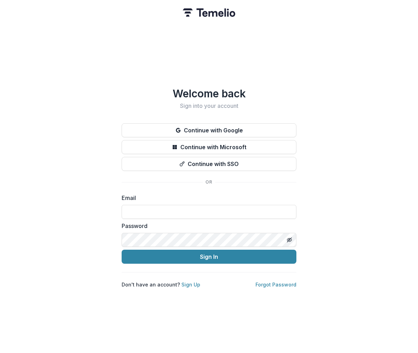  I want to click on label: Password, so click(207, 226).